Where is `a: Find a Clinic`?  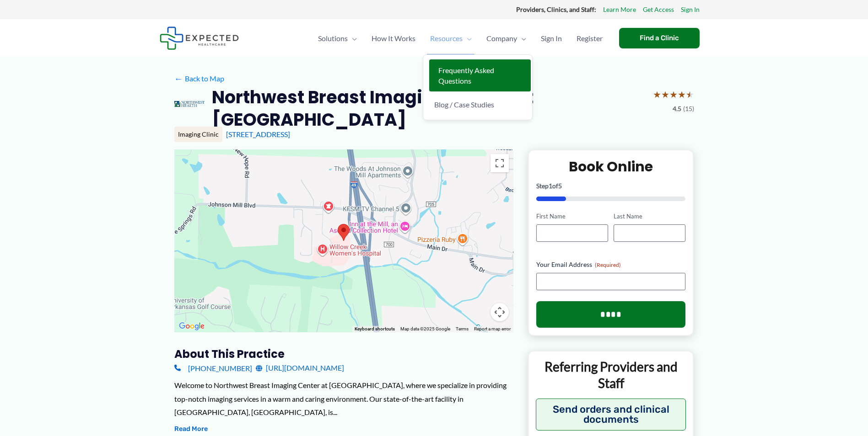 a: Find a Clinic is located at coordinates (660, 38).